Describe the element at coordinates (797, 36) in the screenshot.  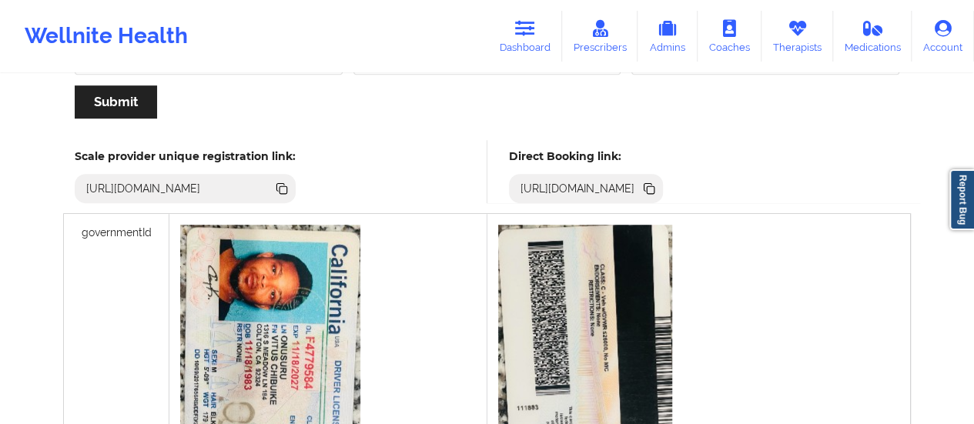
I see `a: Therapists` at that location.